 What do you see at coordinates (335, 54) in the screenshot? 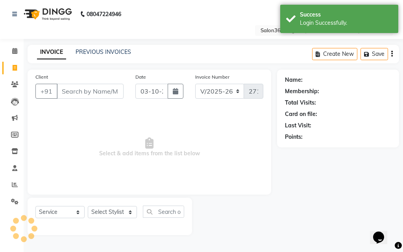
I see `button: Create New` at bounding box center [335, 54].